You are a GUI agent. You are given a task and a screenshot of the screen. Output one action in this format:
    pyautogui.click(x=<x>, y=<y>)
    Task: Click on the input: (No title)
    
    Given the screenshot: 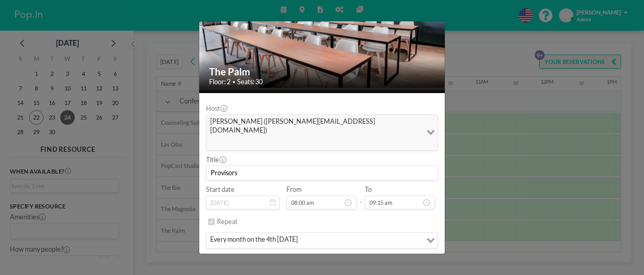 What is the action you would take?
    pyautogui.click(x=322, y=173)
    